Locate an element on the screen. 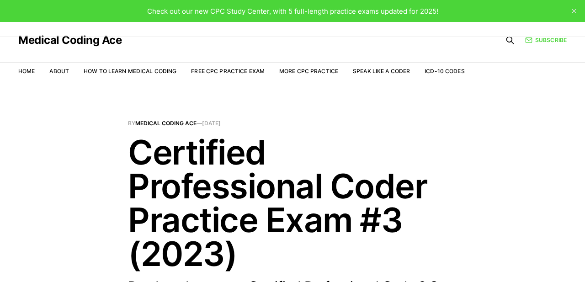  span: Check out our new CPC Study Center, with 5 full-length practice exams updated for 2025! is located at coordinates (293, 11).